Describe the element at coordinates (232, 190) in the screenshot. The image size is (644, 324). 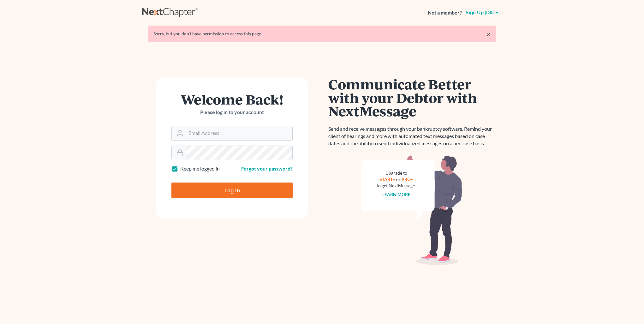
I see `input: Log In` at that location.